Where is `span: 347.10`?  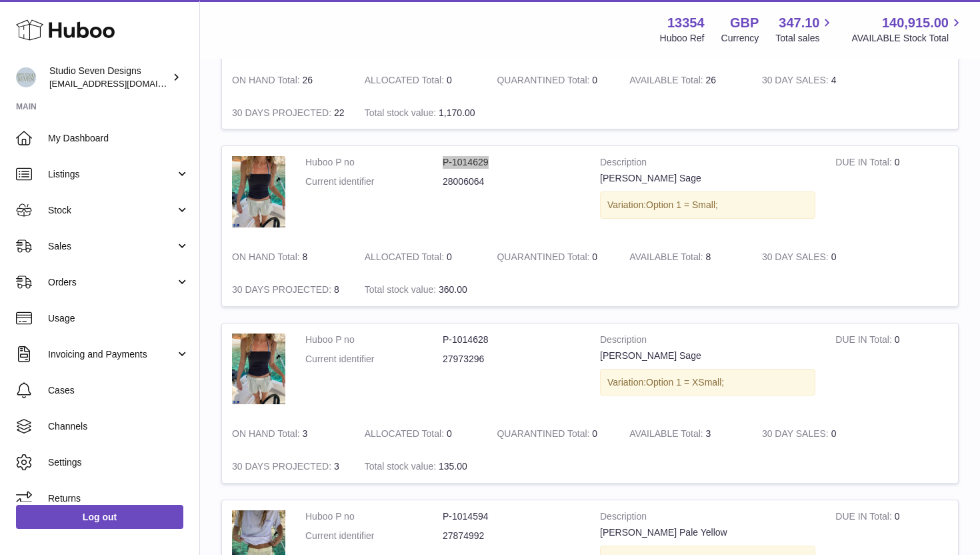
span: 347.10 is located at coordinates (798, 23).